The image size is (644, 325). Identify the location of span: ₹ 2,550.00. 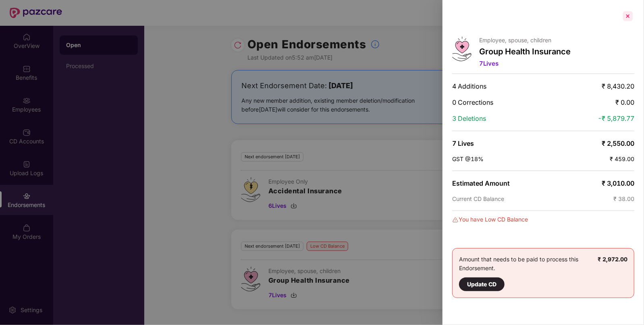
(618, 144).